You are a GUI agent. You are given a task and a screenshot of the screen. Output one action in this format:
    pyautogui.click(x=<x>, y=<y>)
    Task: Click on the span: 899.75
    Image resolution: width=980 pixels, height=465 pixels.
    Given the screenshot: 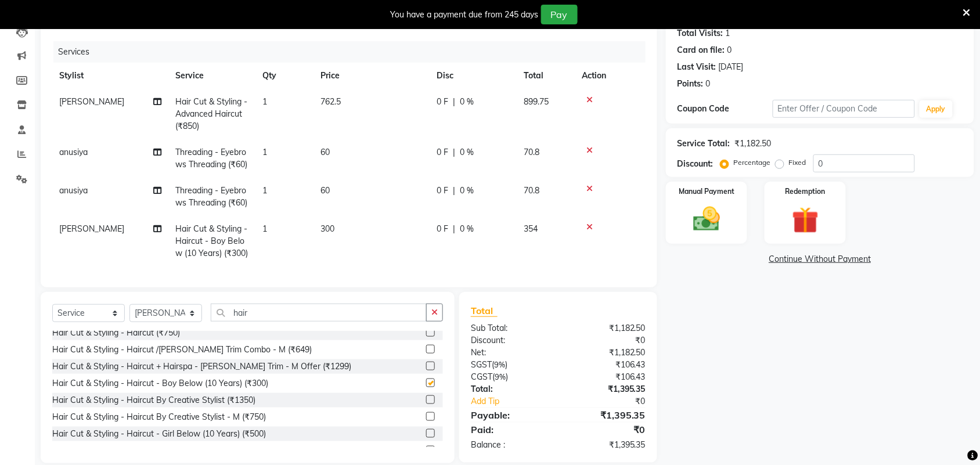 What is the action you would take?
    pyautogui.click(x=535, y=102)
    